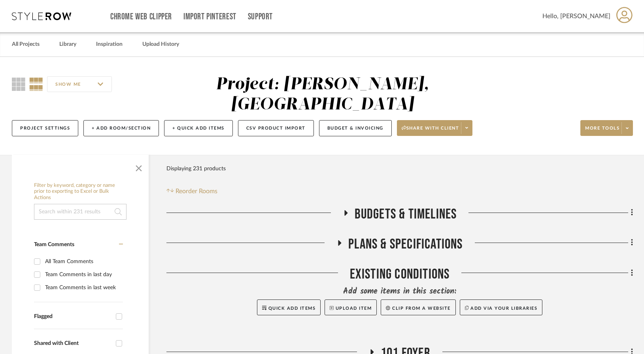  Describe the element at coordinates (73, 344) in the screenshot. I see `div: Shared with Client` at that location.